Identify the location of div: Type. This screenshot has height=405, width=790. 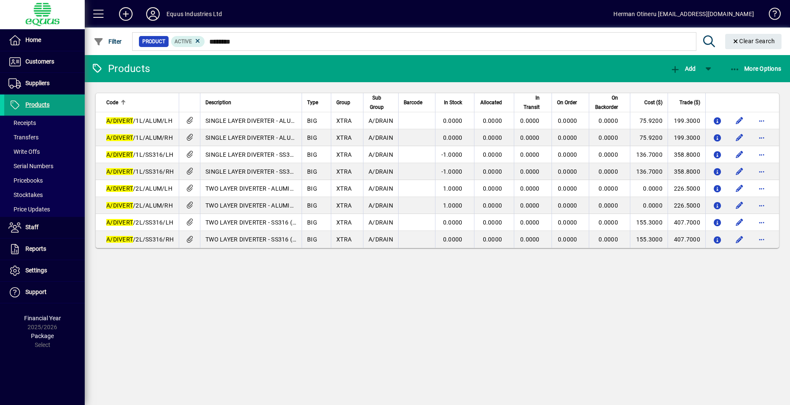
(316, 102).